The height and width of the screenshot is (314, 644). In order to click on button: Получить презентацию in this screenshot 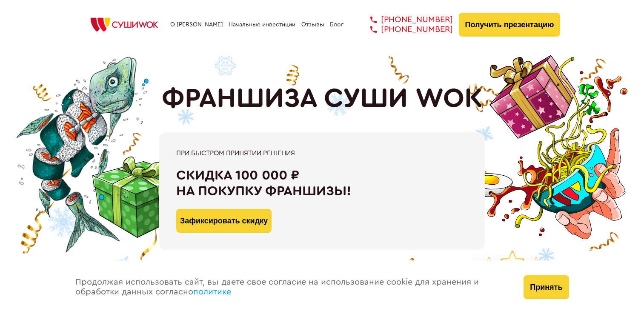, I will do `click(509, 25)`.